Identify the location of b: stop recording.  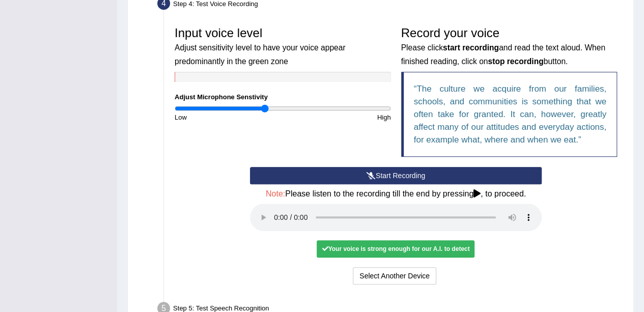
(516, 61).